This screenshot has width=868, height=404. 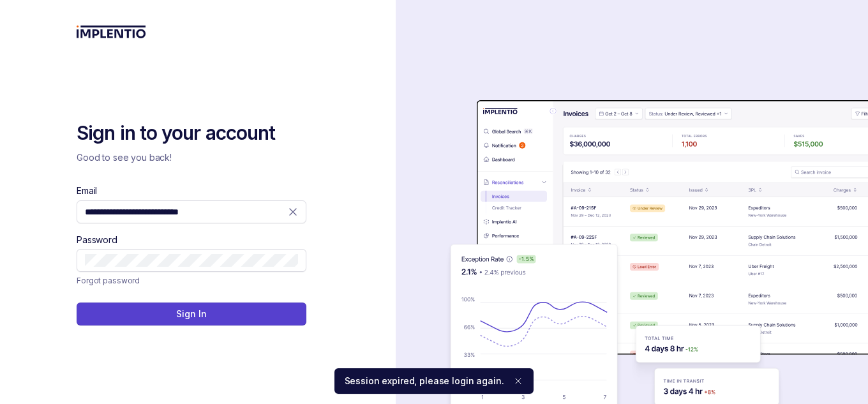 I want to click on h2: Sign in to your account, so click(x=191, y=133).